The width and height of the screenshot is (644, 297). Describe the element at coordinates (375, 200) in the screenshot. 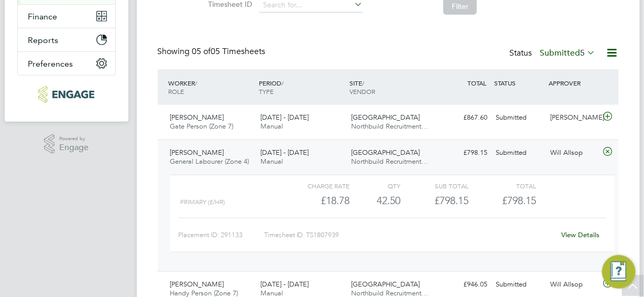

I see `div: 42.50` at that location.